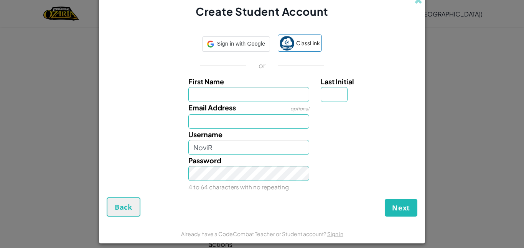 The width and height of the screenshot is (524, 248). I want to click on span: Sign in with Google, so click(241, 44).